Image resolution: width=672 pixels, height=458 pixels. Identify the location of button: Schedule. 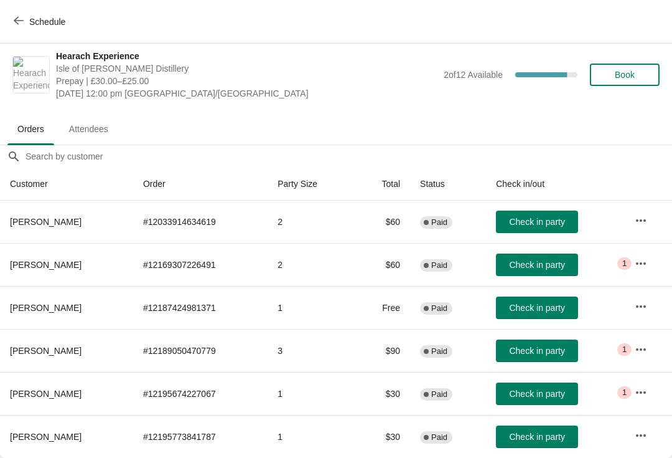
(40, 22).